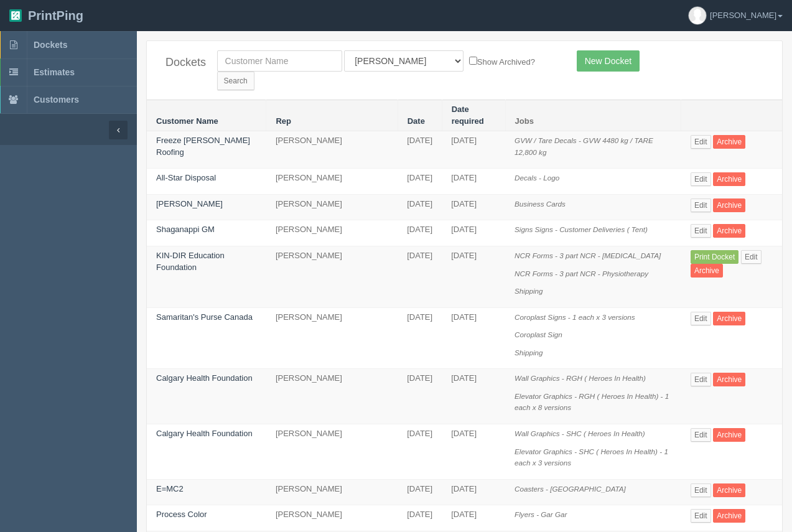 This screenshot has height=532, width=792. I want to click on a: New Docket, so click(609, 61).